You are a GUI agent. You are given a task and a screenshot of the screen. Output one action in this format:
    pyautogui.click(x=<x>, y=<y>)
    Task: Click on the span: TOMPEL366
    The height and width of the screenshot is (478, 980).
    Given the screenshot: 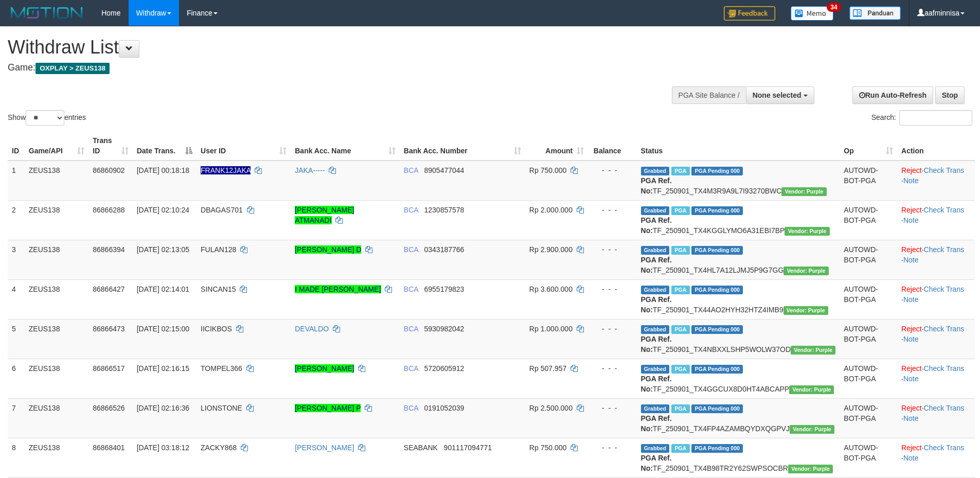 What is the action you would take?
    pyautogui.click(x=221, y=368)
    